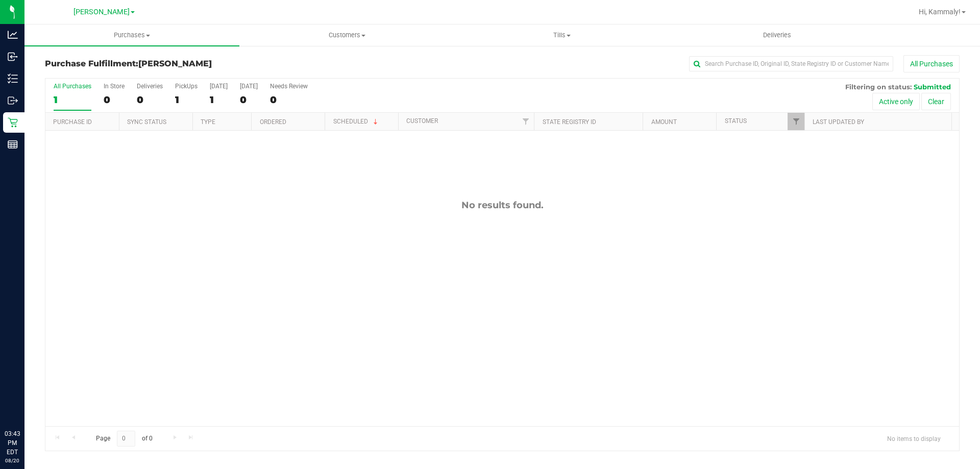 The width and height of the screenshot is (980, 469). Describe the element at coordinates (132, 35) in the screenshot. I see `span: Purchases` at that location.